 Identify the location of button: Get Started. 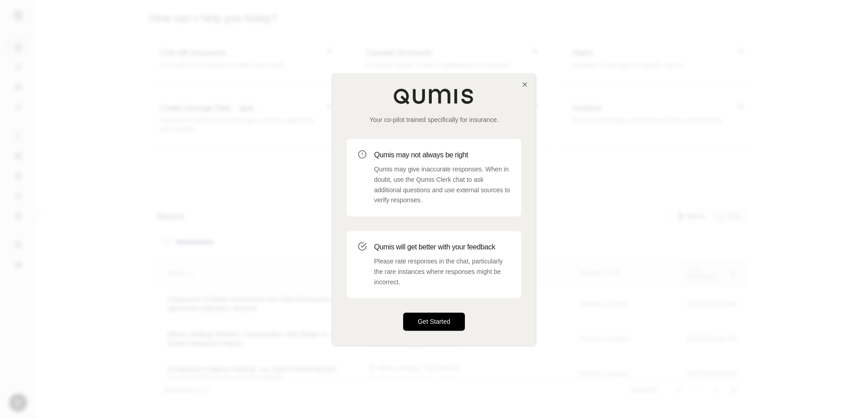
(434, 322).